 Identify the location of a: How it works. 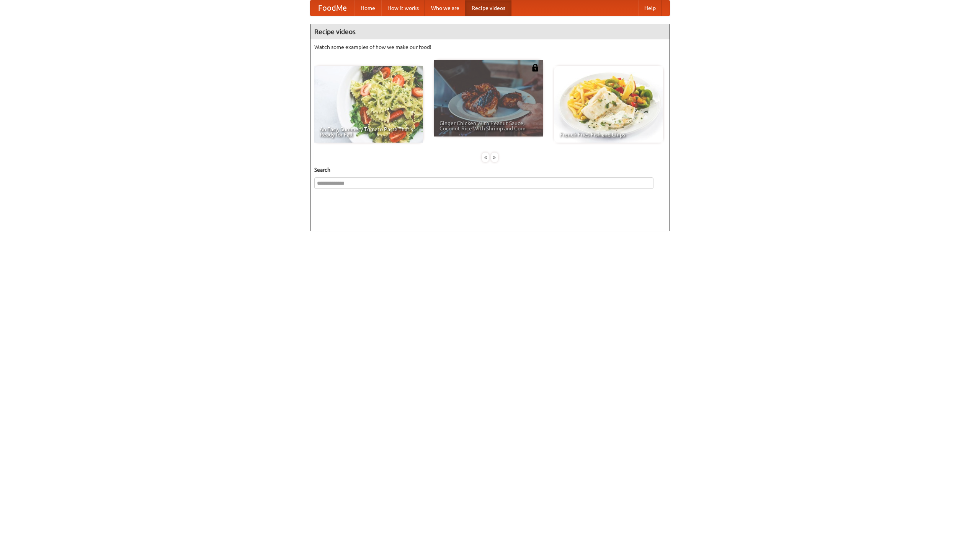
(403, 8).